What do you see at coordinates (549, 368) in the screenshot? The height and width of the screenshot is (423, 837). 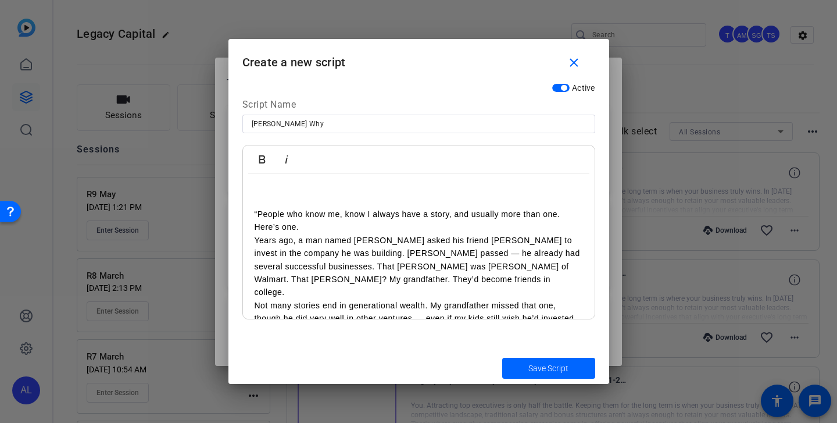 I see `button: Save Script` at bounding box center [549, 368].